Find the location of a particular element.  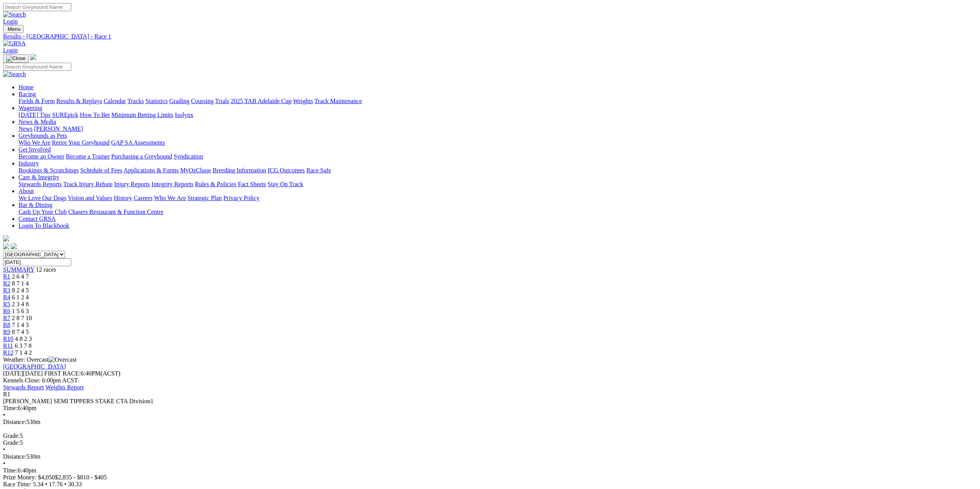

a: Applications & Forms is located at coordinates (151, 170).